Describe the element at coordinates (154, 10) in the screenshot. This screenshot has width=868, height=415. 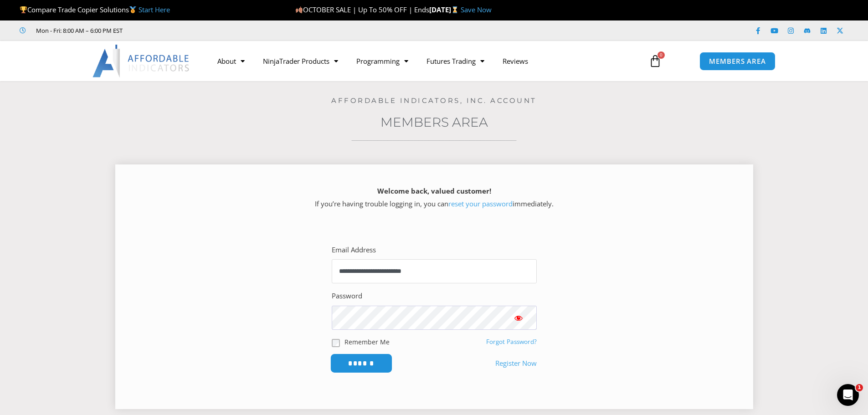
I see `a: Start Here` at that location.